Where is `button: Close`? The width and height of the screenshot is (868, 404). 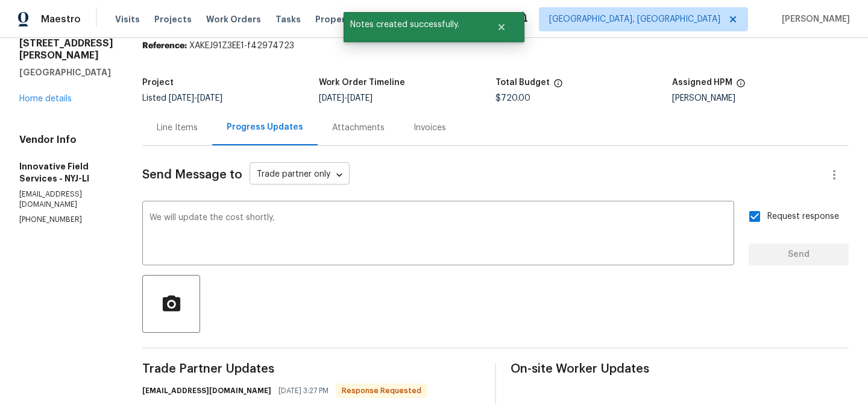
button: Close is located at coordinates (502, 27).